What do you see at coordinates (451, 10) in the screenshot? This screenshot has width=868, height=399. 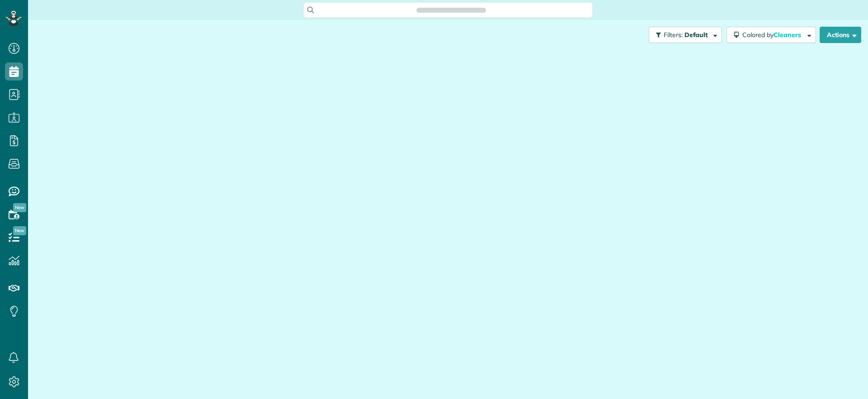 I see `span: Search ZenMaid…` at bounding box center [451, 10].